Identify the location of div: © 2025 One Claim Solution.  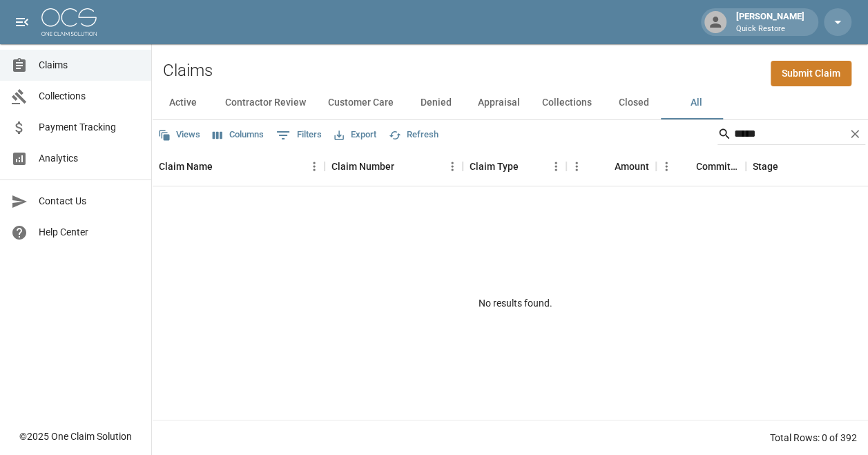
(76, 437).